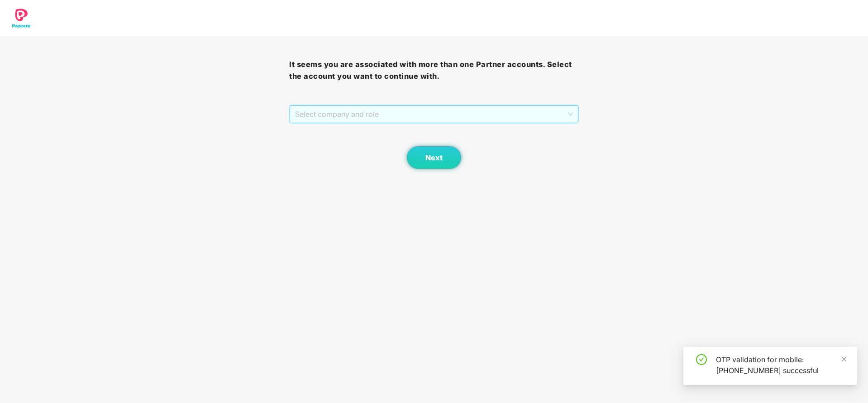 The height and width of the screenshot is (403, 868). What do you see at coordinates (702, 359) in the screenshot?
I see `span: check-circle` at bounding box center [702, 359].